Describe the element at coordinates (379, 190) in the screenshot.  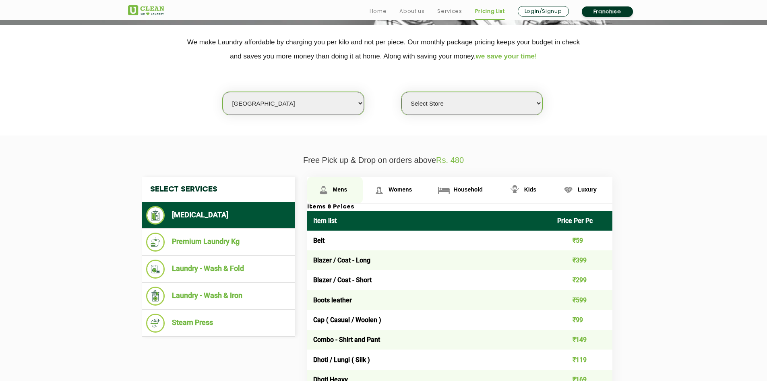
I see `img: Womens` at that location.